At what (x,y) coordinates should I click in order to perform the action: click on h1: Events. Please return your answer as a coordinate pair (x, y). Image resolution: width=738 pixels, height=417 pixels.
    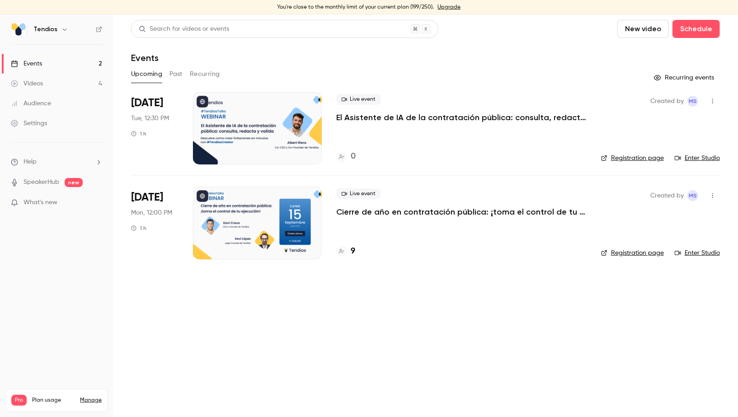
    Looking at the image, I should click on (145, 58).